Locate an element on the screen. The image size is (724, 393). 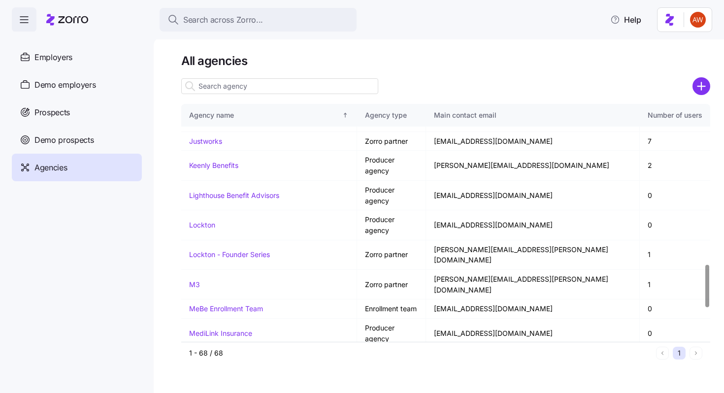
div: 1 - 68 / 68 is located at coordinates (421, 353).